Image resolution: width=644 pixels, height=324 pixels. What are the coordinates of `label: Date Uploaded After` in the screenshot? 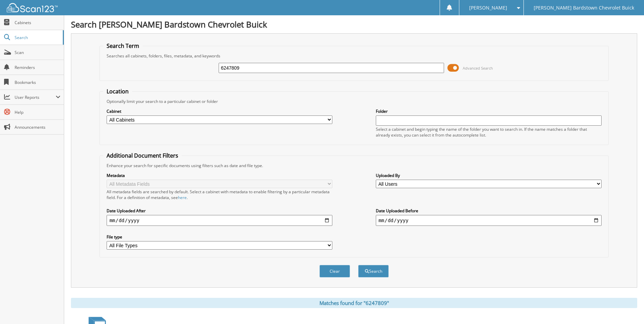 It's located at (219, 211).